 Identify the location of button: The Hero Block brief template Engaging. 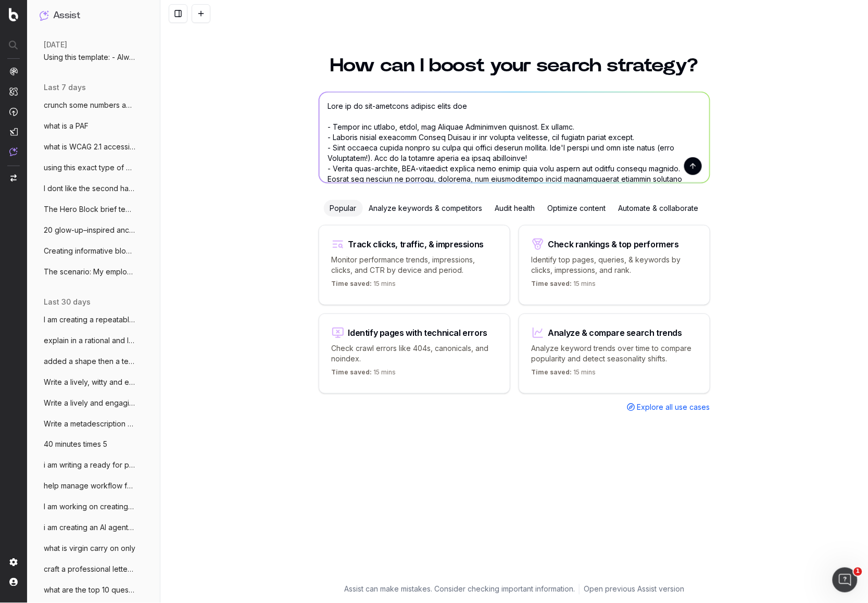
(93, 209).